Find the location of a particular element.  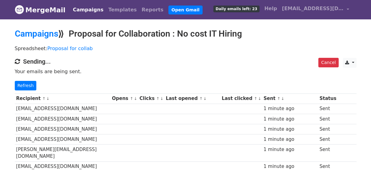

p: Your emails are being sent. is located at coordinates (186, 71).